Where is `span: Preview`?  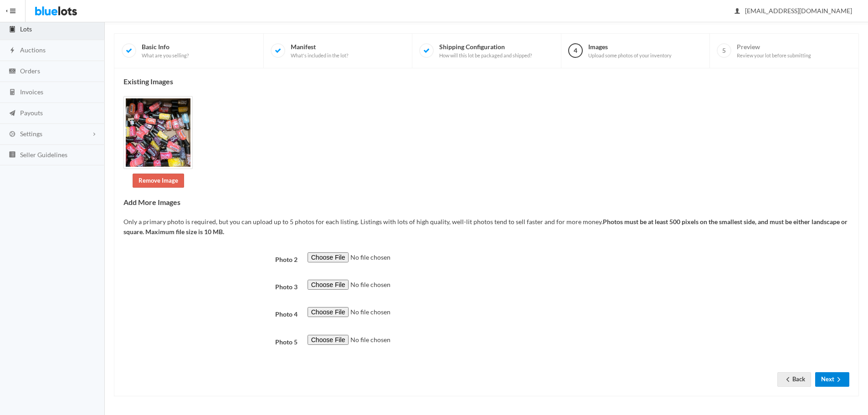 span: Preview is located at coordinates (774, 51).